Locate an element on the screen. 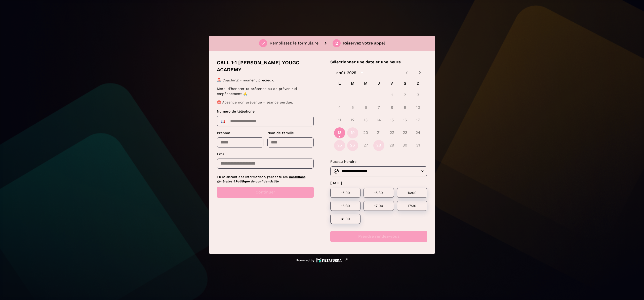 Image resolution: width=644 pixels, height=300 pixels. p: 15:00 is located at coordinates (345, 192).